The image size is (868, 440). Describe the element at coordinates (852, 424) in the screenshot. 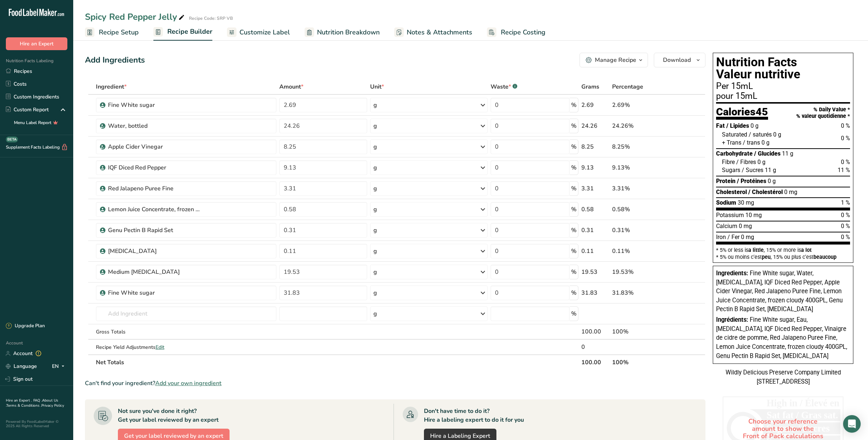

I see `div: Open Intercom Messenger` at that location.